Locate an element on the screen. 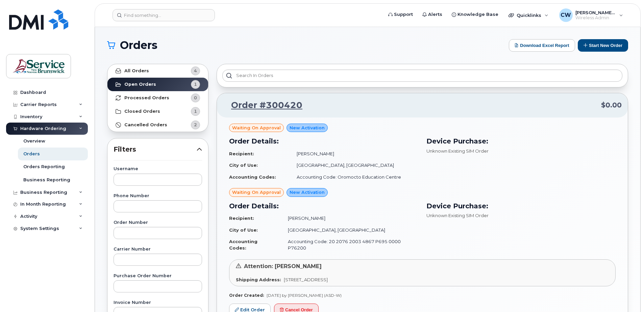  span: 0 is located at coordinates (195, 98).